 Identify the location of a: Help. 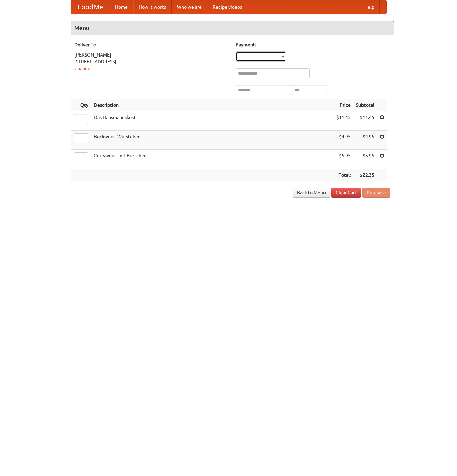
(370, 7).